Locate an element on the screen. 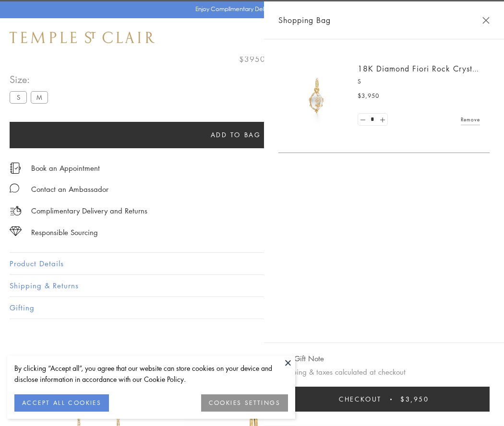  div: Contact an Ambassador is located at coordinates (69, 189).